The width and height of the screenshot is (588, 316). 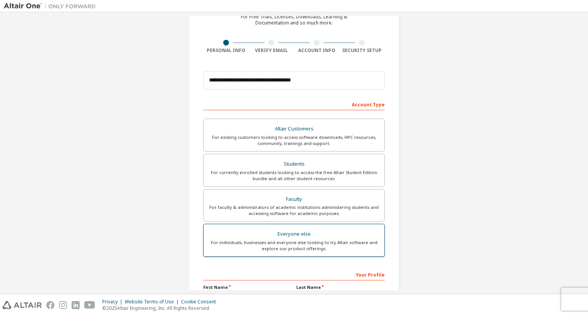 I want to click on div: For Free Trials, Licenses, Downloads, Learning & Documentation and so much more., so click(x=294, y=20).